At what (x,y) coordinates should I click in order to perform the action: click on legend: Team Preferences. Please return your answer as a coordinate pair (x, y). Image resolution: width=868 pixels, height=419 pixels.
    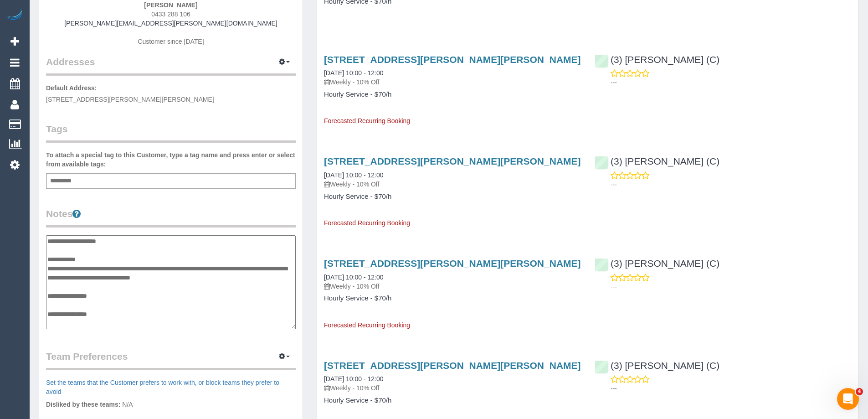
    Looking at the image, I should click on (171, 360).